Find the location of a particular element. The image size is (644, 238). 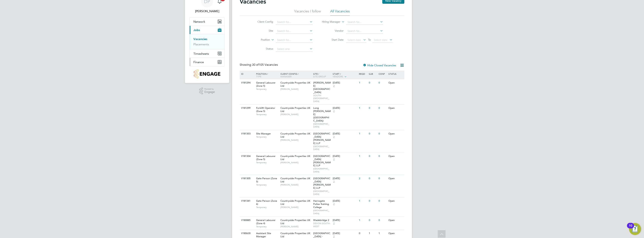

div: V180630 is located at coordinates (247, 233).